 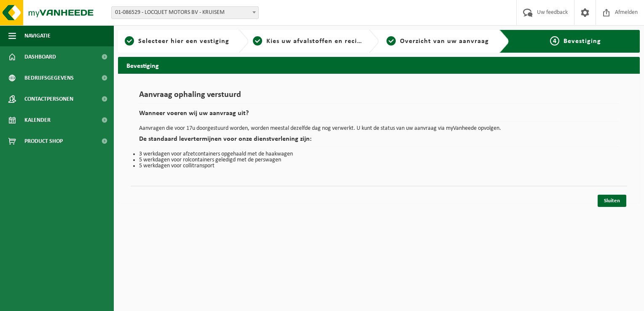 I want to click on span: Bedrijfsgegevens, so click(x=49, y=78).